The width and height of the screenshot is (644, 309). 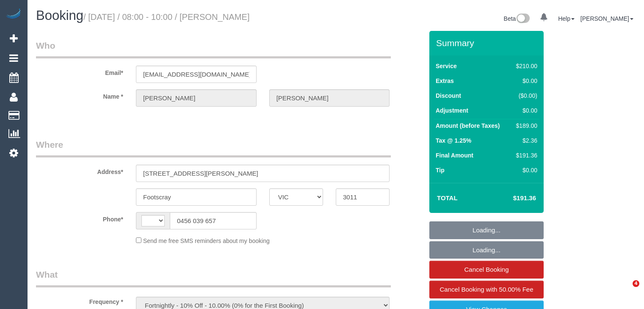 I want to click on label: Frequency *, so click(x=79, y=300).